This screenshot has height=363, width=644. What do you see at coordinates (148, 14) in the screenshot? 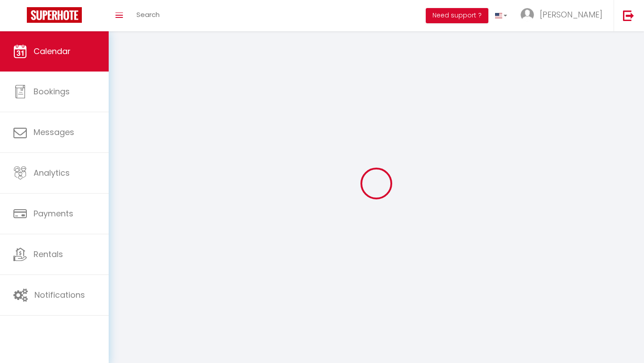
I see `span: Search` at bounding box center [148, 14].